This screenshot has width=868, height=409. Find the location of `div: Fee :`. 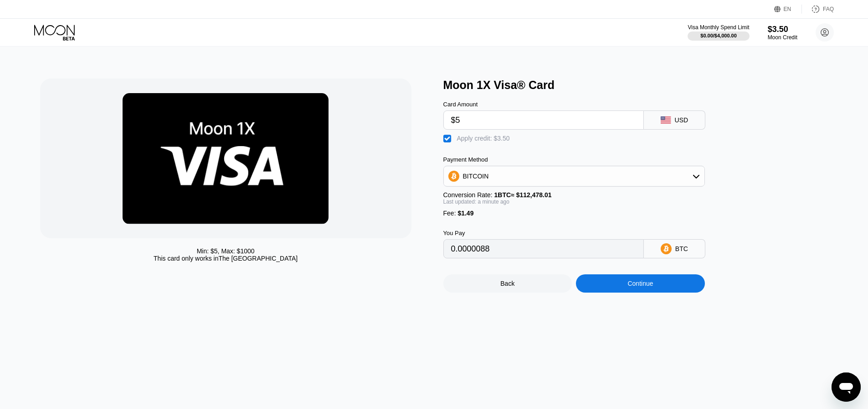

div: Fee : is located at coordinates (574, 213).